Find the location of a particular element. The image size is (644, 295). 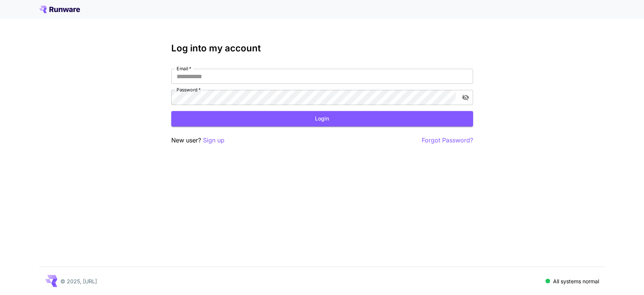

button: toggle password visibility is located at coordinates (466, 98).